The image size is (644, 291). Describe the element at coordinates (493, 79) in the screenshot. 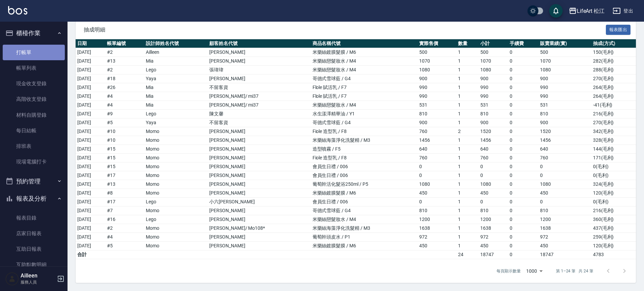

I see `td: 900` at that location.